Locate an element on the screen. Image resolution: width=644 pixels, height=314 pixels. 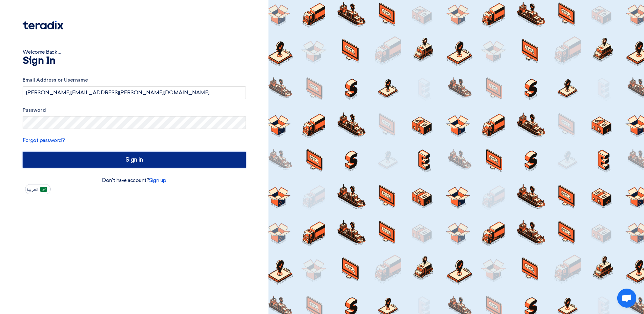
h1: Sign In is located at coordinates (134, 61).